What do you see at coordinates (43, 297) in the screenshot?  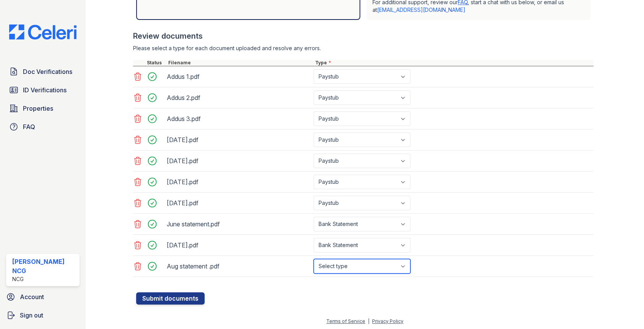 I see `a: Account` at bounding box center [43, 297].